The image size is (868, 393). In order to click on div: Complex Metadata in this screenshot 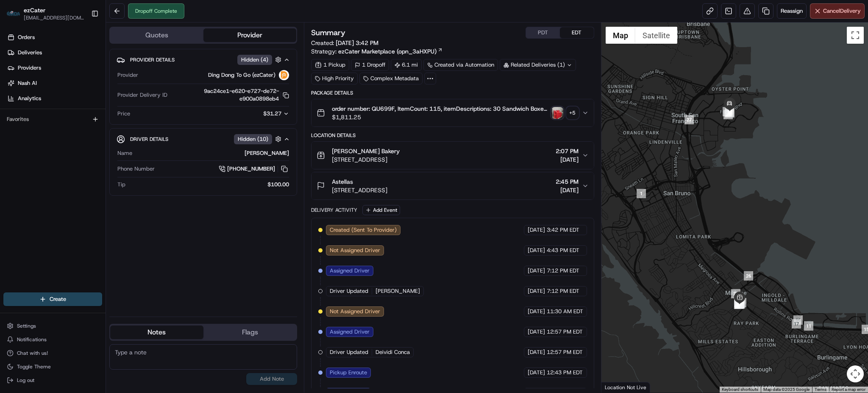, I will do `click(391, 79)`.